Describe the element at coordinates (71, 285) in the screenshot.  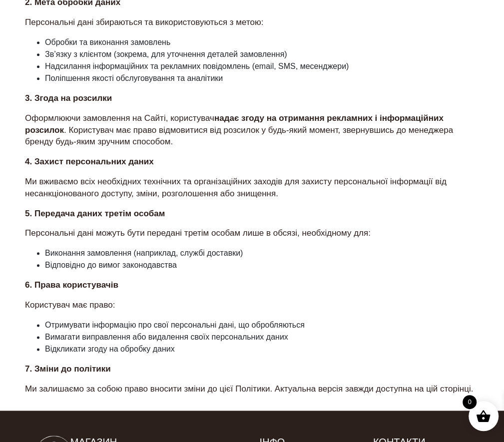
I see `strong: 6. Права користувачів` at that location.